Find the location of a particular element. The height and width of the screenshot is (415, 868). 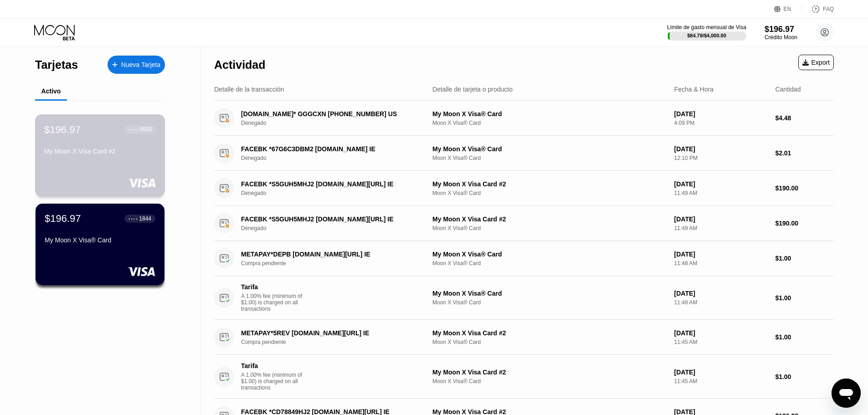

div: Detalle de tarjeta o producto is located at coordinates (473, 89).